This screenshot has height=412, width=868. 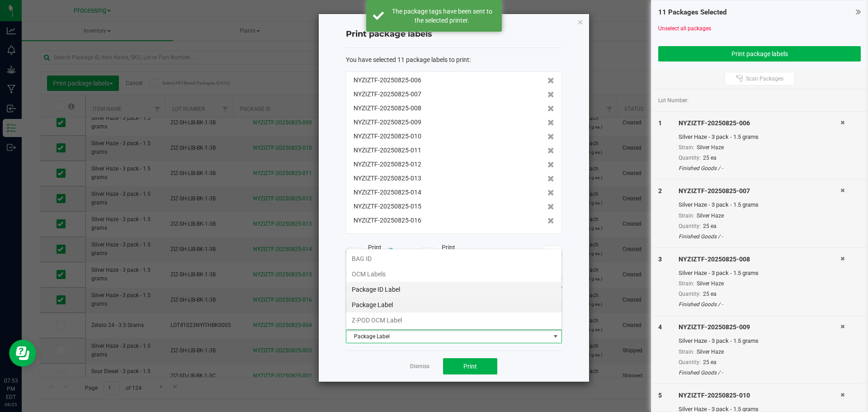 I want to click on button: Print package labels, so click(x=759, y=54).